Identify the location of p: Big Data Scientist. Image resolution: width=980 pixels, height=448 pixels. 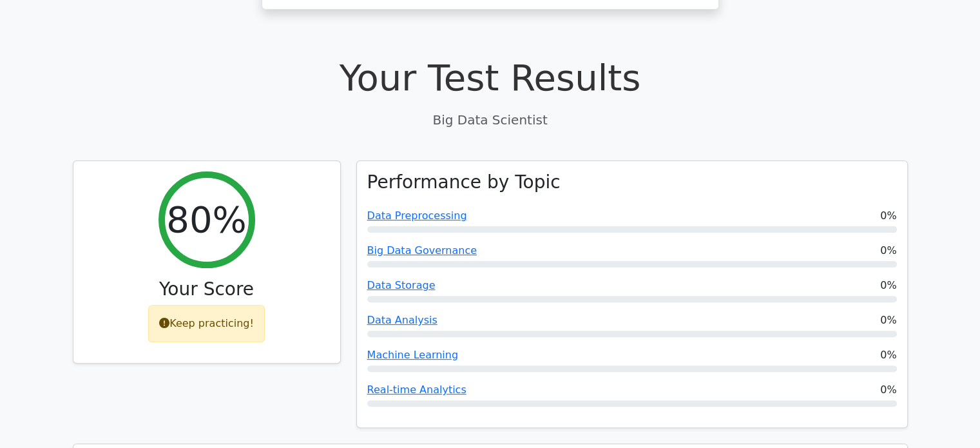
(491, 120).